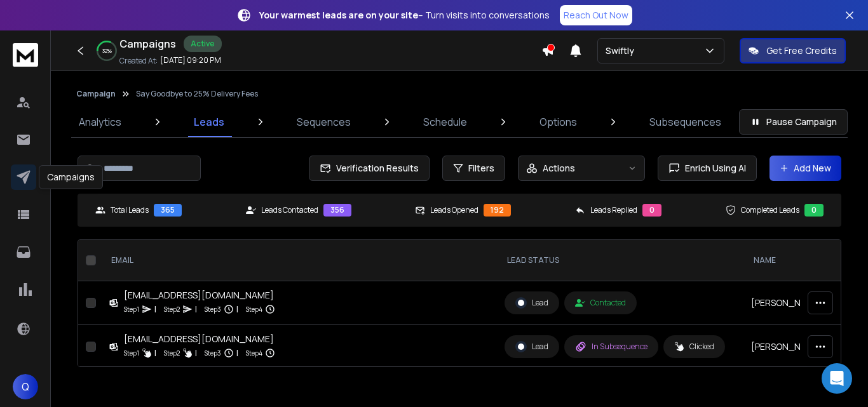 This screenshot has height=407, width=868. What do you see at coordinates (369, 168) in the screenshot?
I see `button: Verification Results` at bounding box center [369, 168].